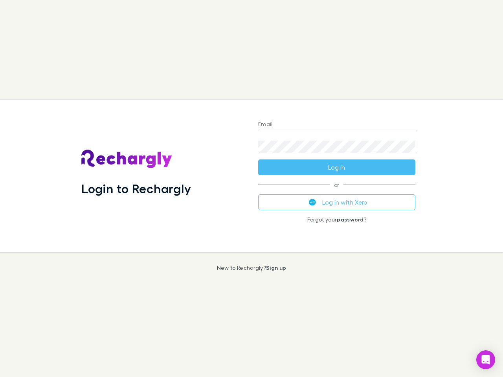 This screenshot has width=503, height=377. What do you see at coordinates (276, 267) in the screenshot?
I see `a: Sign up` at bounding box center [276, 267].